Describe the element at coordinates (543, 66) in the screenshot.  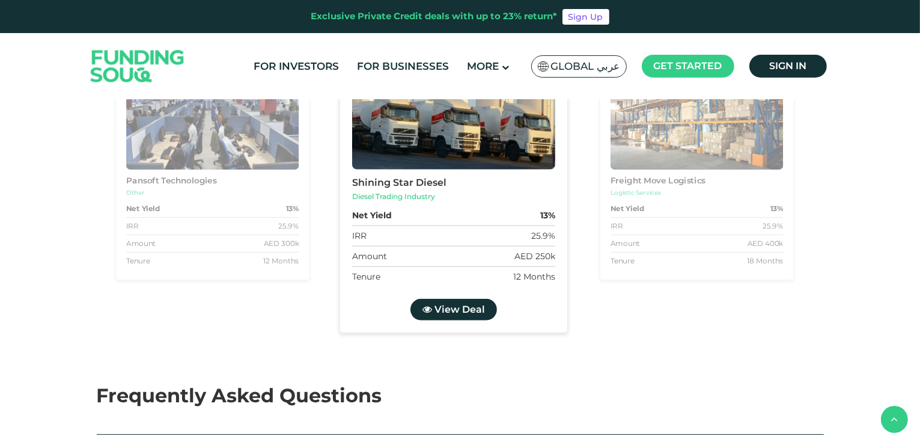
I see `img: SA Flag` at that location.